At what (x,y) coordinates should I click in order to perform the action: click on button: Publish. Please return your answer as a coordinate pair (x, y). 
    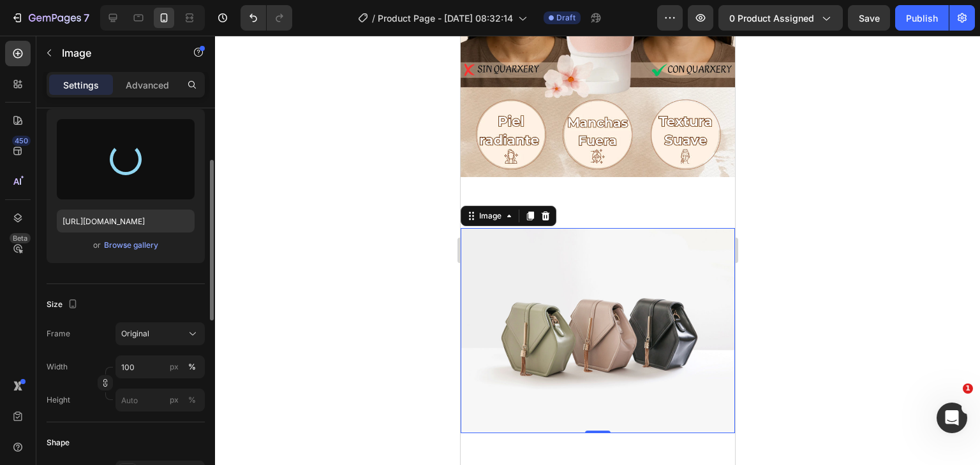
    Looking at the image, I should click on (921, 18).